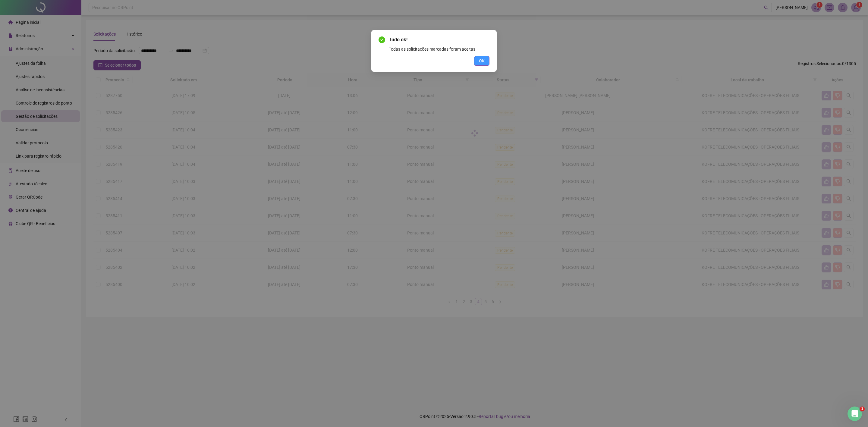 The image size is (868, 427). Describe the element at coordinates (482, 61) in the screenshot. I see `button: OK` at that location.